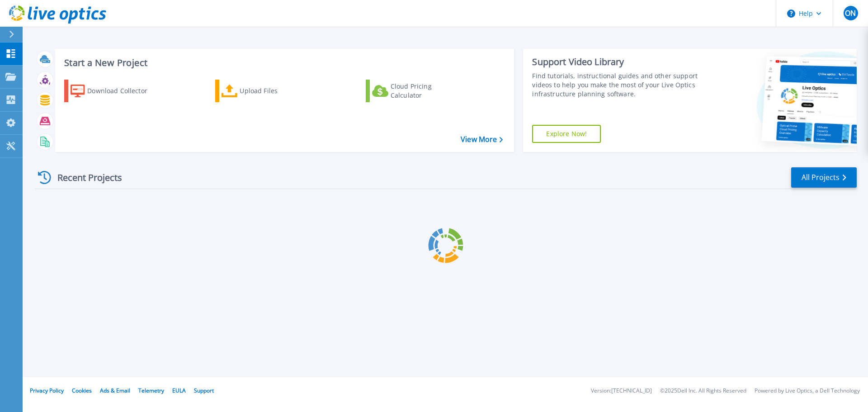 Image resolution: width=868 pixels, height=412 pixels. What do you see at coordinates (824, 177) in the screenshot?
I see `a: All Projects` at bounding box center [824, 177].